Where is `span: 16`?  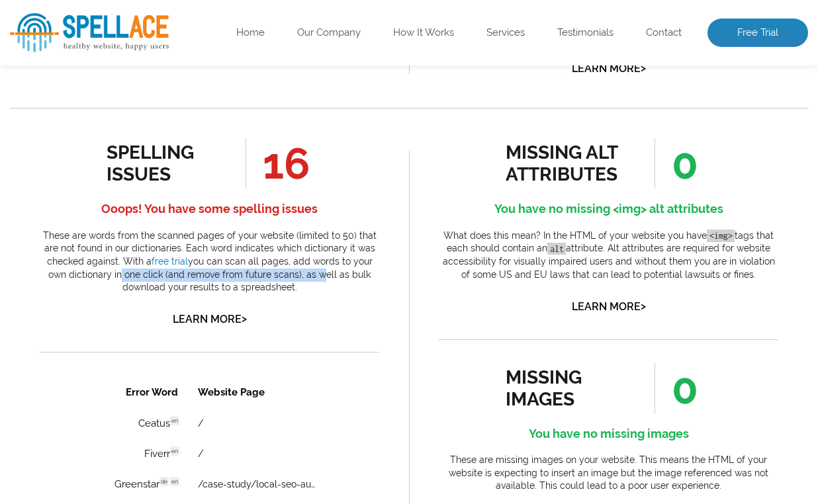
span: 16 is located at coordinates (277, 163).